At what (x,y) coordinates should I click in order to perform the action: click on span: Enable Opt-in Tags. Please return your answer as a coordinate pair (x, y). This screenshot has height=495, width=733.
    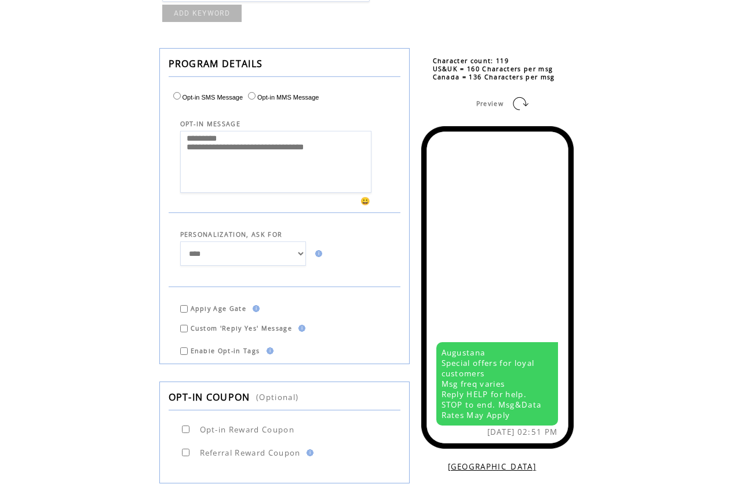
    Looking at the image, I should click on (225, 351).